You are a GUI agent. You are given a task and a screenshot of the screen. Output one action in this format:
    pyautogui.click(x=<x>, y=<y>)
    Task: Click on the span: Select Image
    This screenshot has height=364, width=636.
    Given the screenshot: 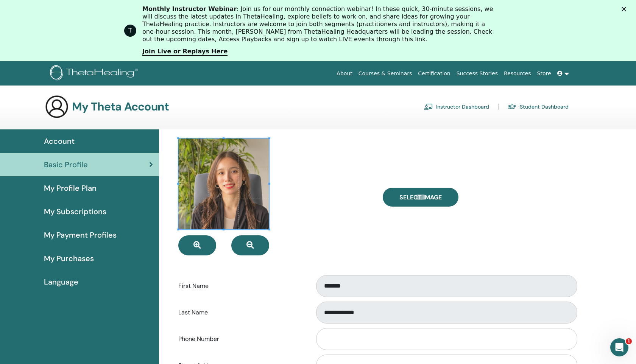 What is the action you would take?
    pyautogui.click(x=420, y=197)
    